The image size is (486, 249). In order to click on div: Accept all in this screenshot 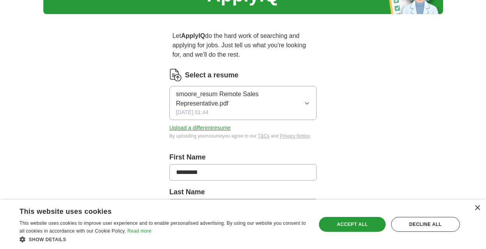, I will do `click(352, 224)`.